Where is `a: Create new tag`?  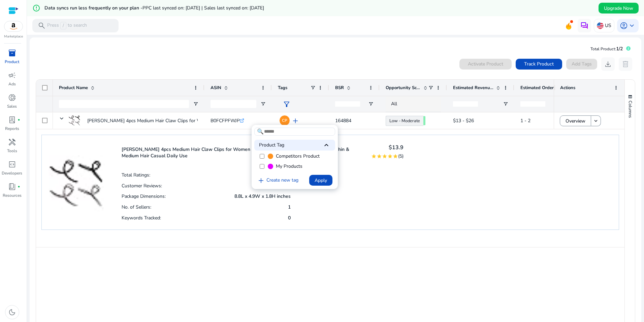
a: Create new tag is located at coordinates (278, 180).